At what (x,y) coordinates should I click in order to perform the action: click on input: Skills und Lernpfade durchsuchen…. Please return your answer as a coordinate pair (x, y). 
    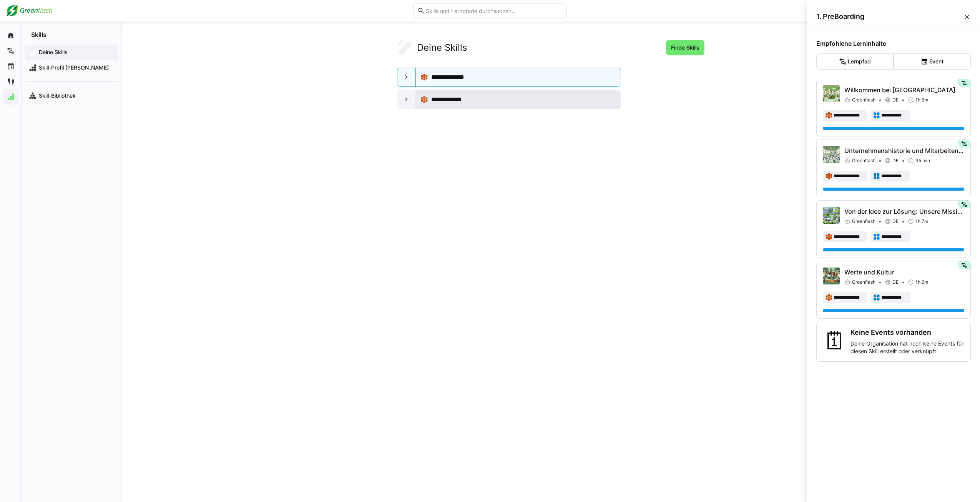
    Looking at the image, I should click on (494, 11).